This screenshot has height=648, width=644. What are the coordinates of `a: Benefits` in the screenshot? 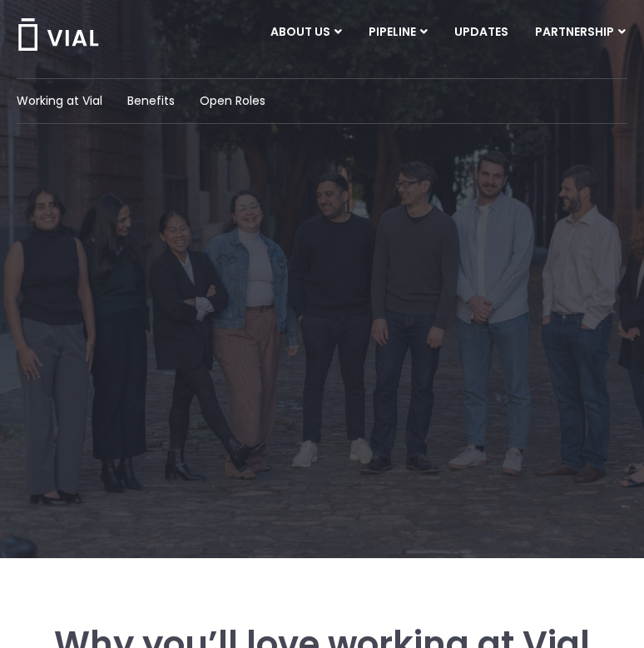 It's located at (150, 100).